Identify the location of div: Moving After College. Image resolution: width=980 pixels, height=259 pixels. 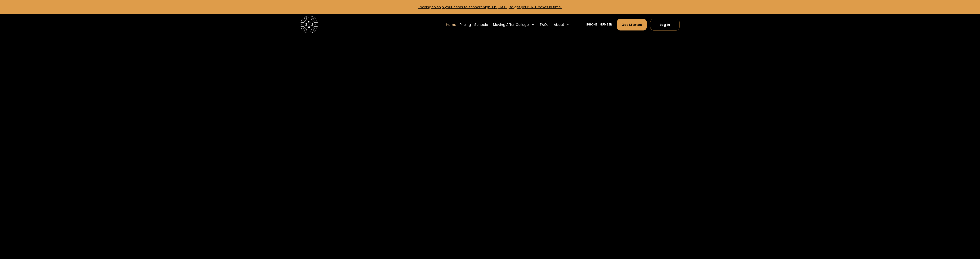
(511, 25).